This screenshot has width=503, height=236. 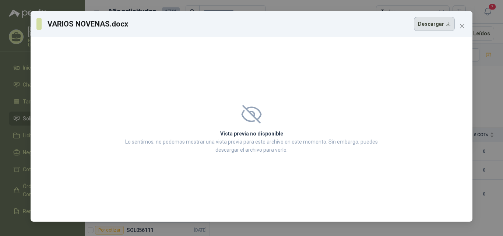 I want to click on h2: Vista previa no disponible, so click(x=252, y=134).